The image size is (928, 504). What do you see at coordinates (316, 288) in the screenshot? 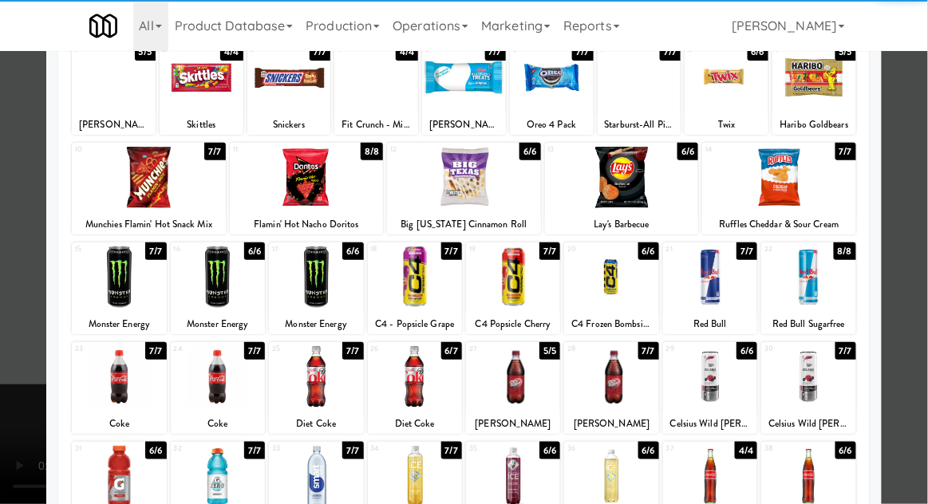
I see `div: 176/6Monster Energy` at bounding box center [316, 288].